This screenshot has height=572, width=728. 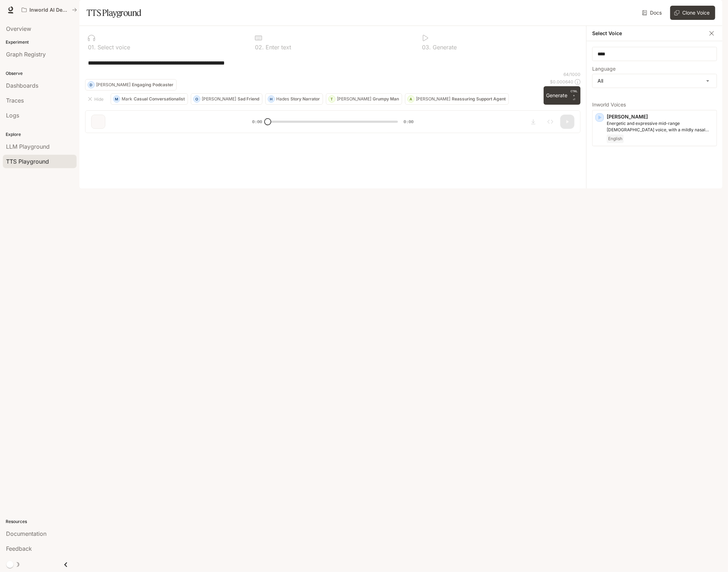 I want to click on h1: TTS Playground, so click(x=114, y=12).